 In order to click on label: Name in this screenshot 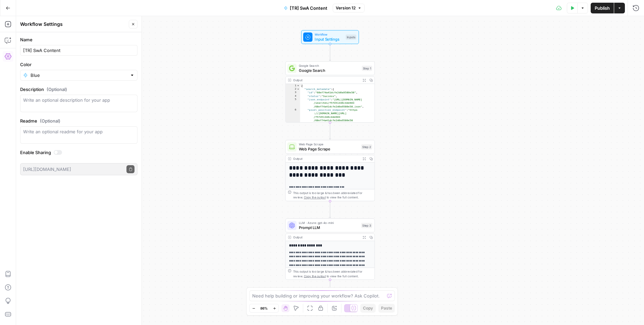, I will do `click(79, 39)`.